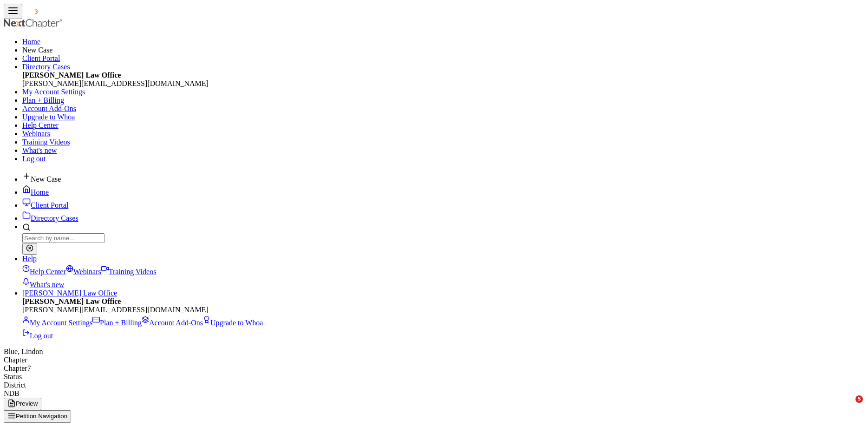 The image size is (868, 427). Describe the element at coordinates (859, 399) in the screenshot. I see `span: 5` at that location.